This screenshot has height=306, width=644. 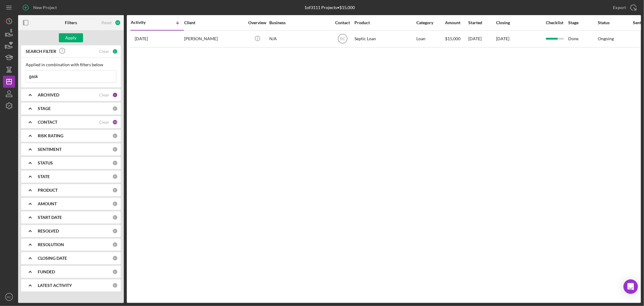 What do you see at coordinates (49, 149) in the screenshot?
I see `b: SENTIMENT` at bounding box center [49, 149].